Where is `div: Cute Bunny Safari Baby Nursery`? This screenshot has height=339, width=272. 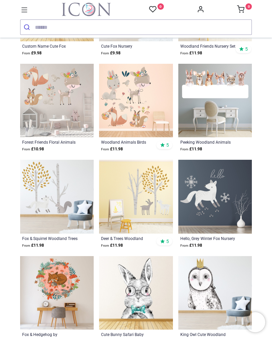 div: Cute Bunny Safari Baby Nursery is located at coordinates (129, 334).